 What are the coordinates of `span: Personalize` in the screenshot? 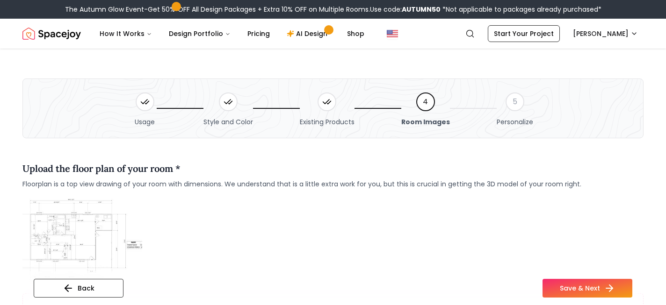 It's located at (515, 122).